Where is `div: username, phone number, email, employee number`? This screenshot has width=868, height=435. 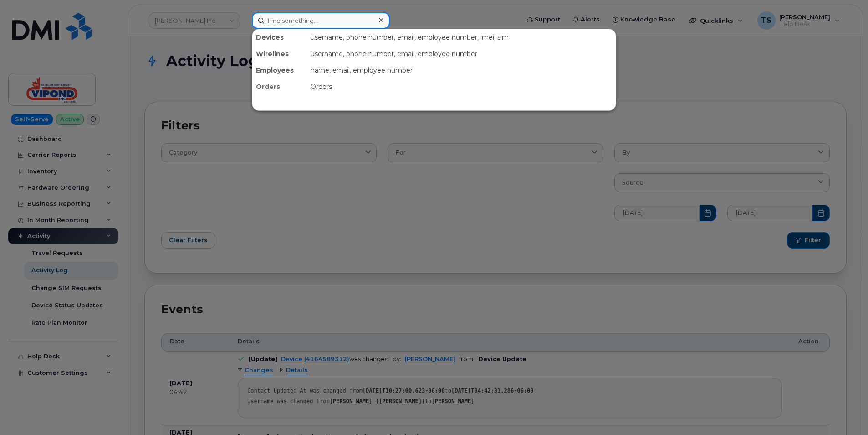 div: username, phone number, email, employee number is located at coordinates (461, 54).